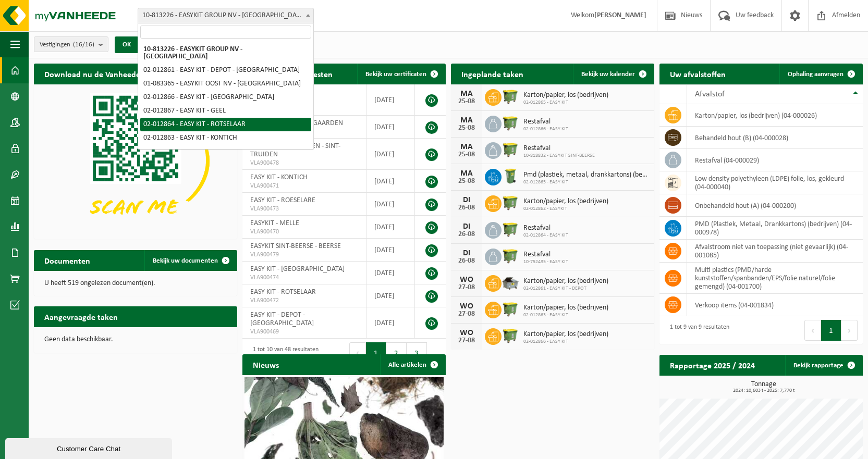 The image size is (868, 459). What do you see at coordinates (565, 209) in the screenshot?
I see `span: 02-012862 - EASYKIT` at bounding box center [565, 209].